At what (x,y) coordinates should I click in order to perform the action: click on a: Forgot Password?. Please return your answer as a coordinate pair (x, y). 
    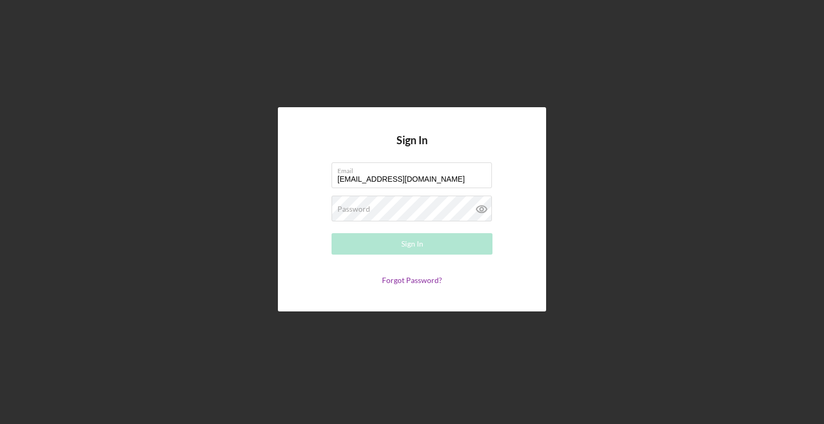
    Looking at the image, I should click on (412, 280).